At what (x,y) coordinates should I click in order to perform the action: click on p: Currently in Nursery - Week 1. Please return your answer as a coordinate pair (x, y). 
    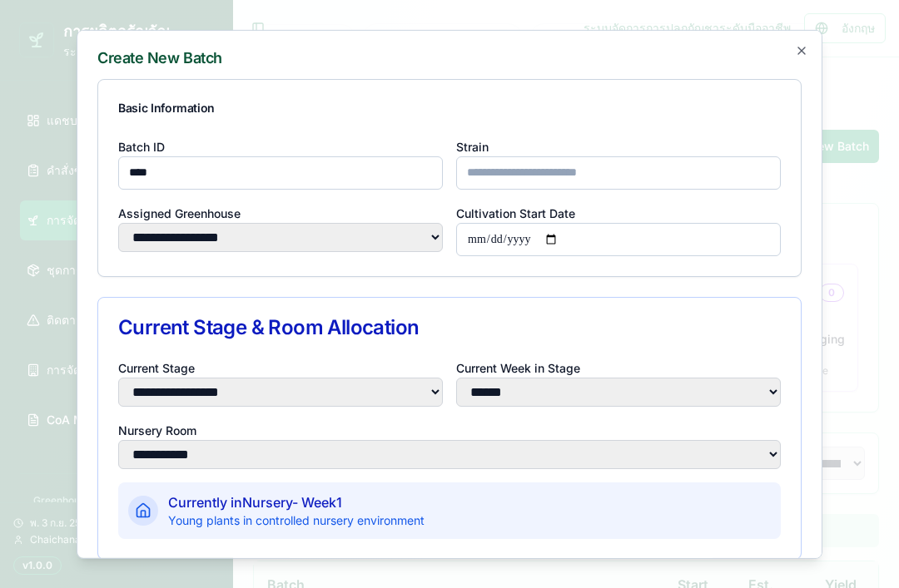
    Looking at the image, I should click on (296, 501).